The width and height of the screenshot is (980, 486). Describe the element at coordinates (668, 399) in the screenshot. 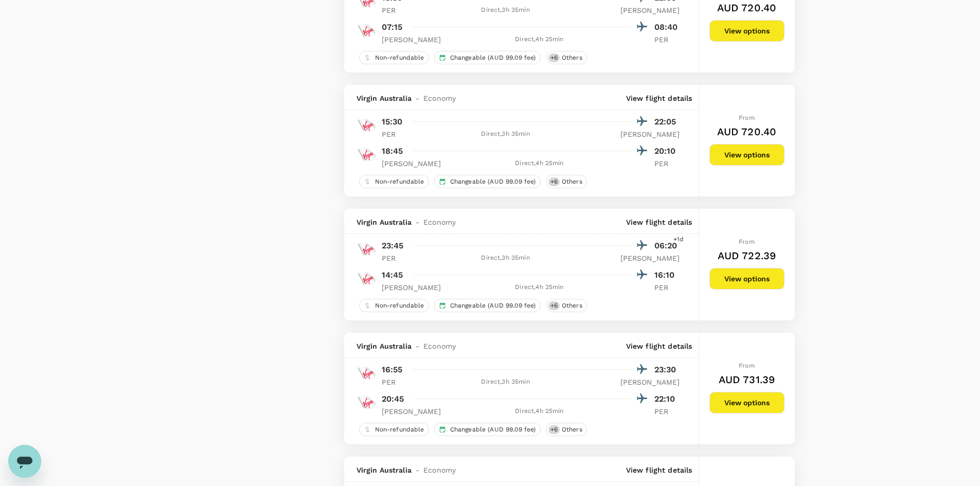

I see `p: 22:10` at that location.